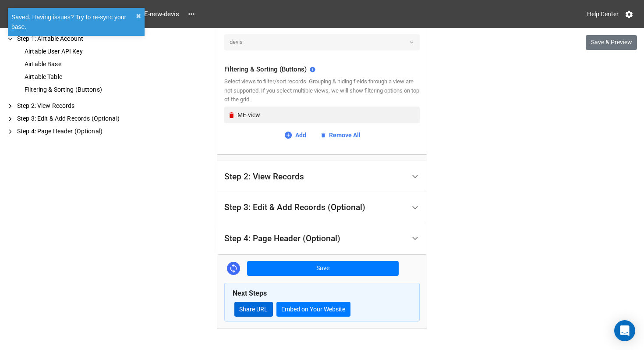 The image size is (644, 350). I want to click on b: Next Steps, so click(250, 292).